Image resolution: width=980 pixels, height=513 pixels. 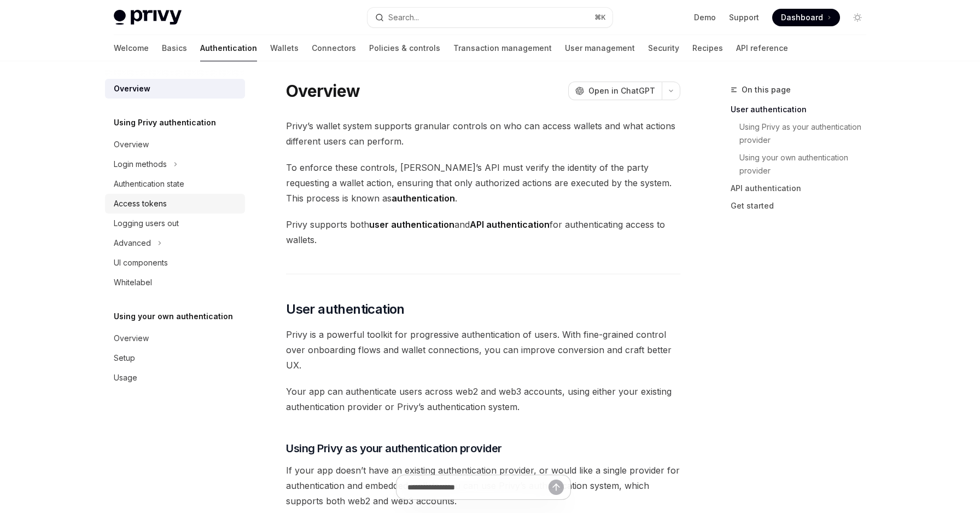 I want to click on h5: Using your own authentication, so click(x=174, y=317).